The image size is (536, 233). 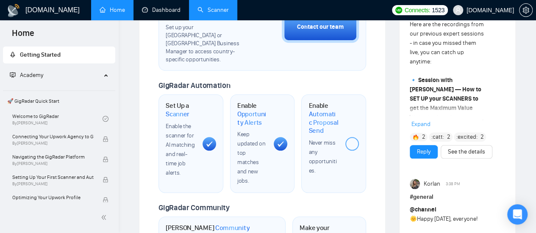 What do you see at coordinates (177, 114) in the screenshot?
I see `span: Scanner` at bounding box center [177, 114].